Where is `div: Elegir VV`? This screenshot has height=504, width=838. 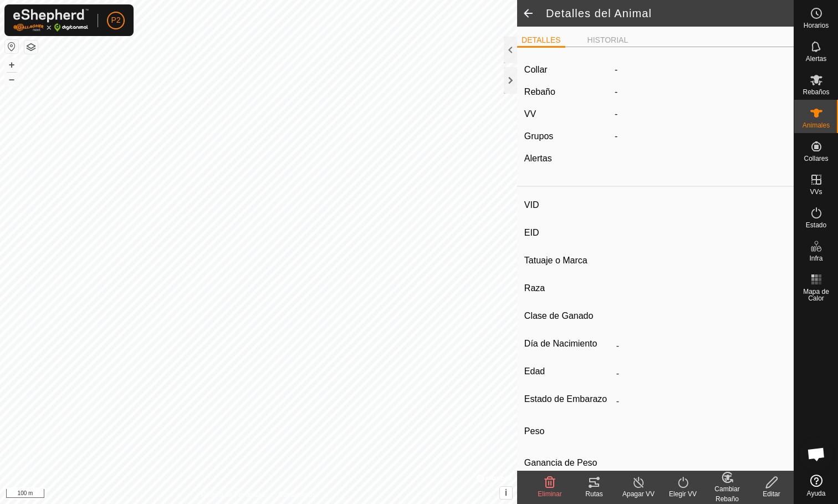 div: Elegir VV is located at coordinates (683, 494).